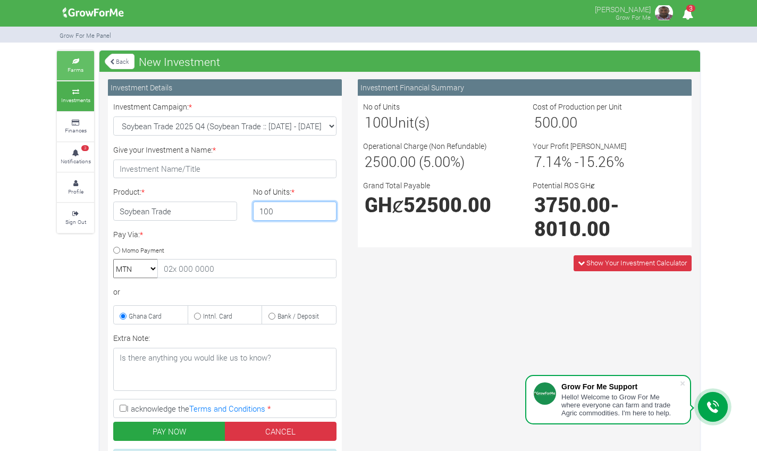 The height and width of the screenshot is (451, 757). I want to click on input: I acknowledge theTerms and Conditions *, so click(123, 408).